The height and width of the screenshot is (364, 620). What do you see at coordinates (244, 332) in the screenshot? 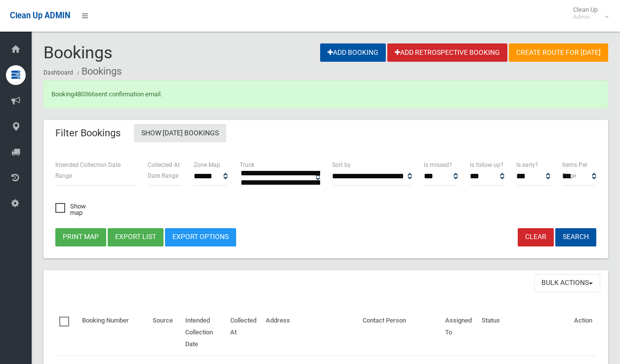
I see `th: Collected At` at bounding box center [244, 332].